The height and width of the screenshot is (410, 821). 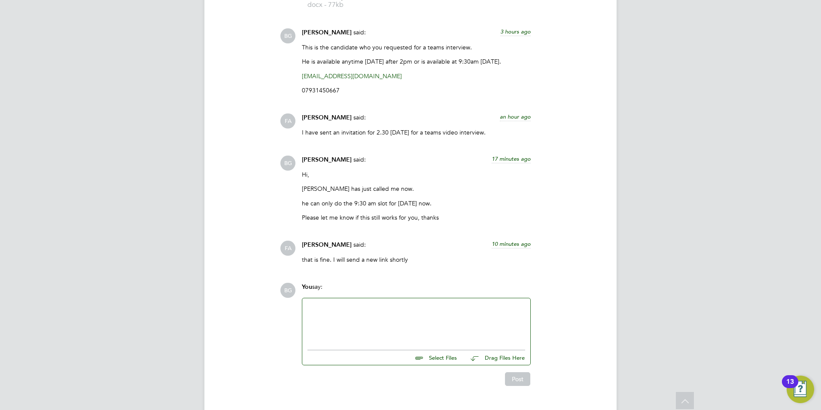 I want to click on span: an hour ago, so click(x=515, y=116).